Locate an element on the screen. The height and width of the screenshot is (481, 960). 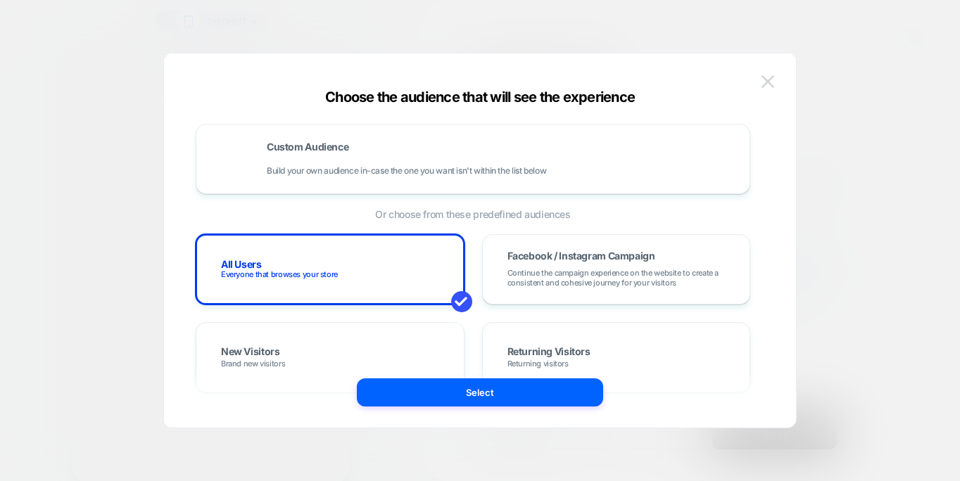
span: Continue the campaign experience on the website to create a consistent and cohesive journey for y... is located at coordinates (617, 278).